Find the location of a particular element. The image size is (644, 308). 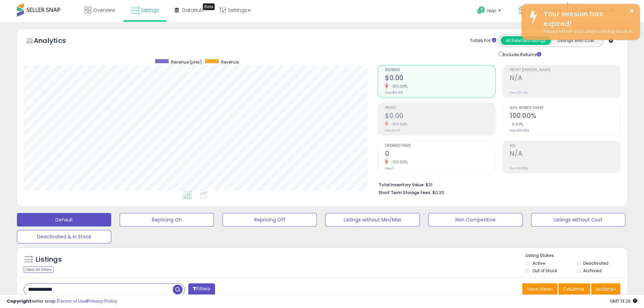

small: Prev: 100.00% is located at coordinates (519, 131).